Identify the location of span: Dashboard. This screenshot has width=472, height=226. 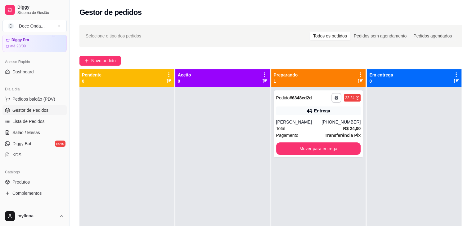
(23, 72).